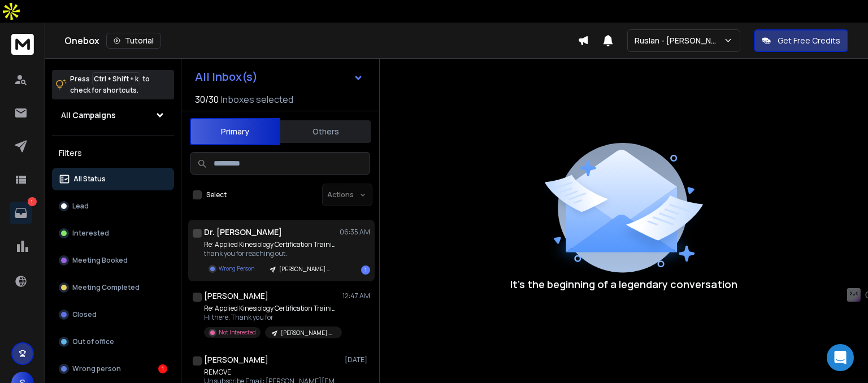 This screenshot has height=383, width=868. Describe the element at coordinates (113, 369) in the screenshot. I see `button: Wrong person1` at that location.